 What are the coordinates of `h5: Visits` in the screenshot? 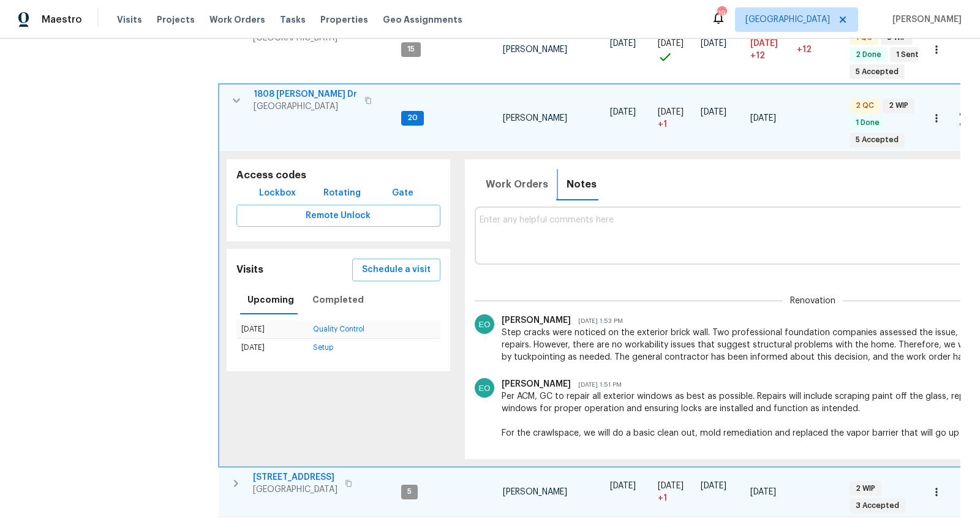 It's located at (250, 270).